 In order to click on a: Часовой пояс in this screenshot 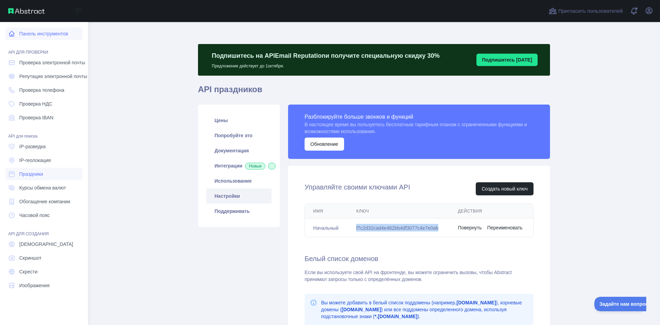, I will do `click(44, 215)`.